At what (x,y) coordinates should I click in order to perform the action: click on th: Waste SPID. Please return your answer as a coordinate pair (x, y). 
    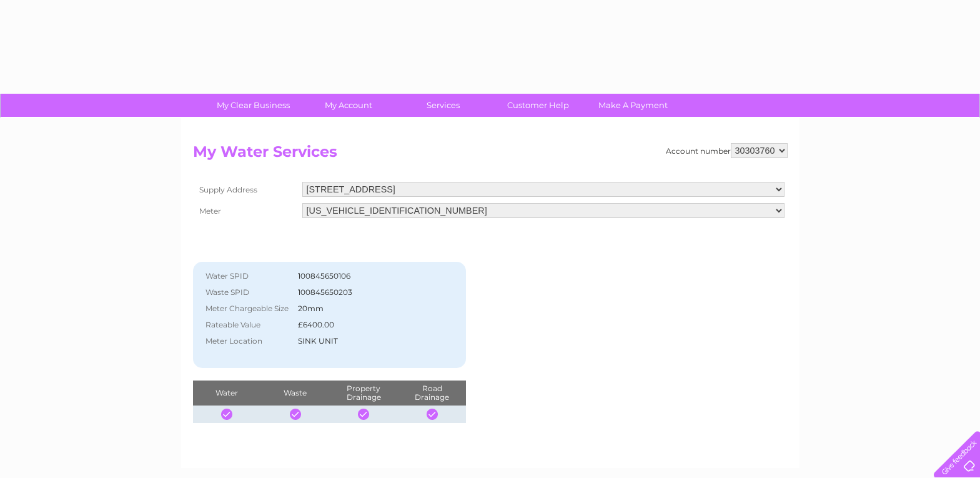
    Looking at the image, I should click on (246, 293).